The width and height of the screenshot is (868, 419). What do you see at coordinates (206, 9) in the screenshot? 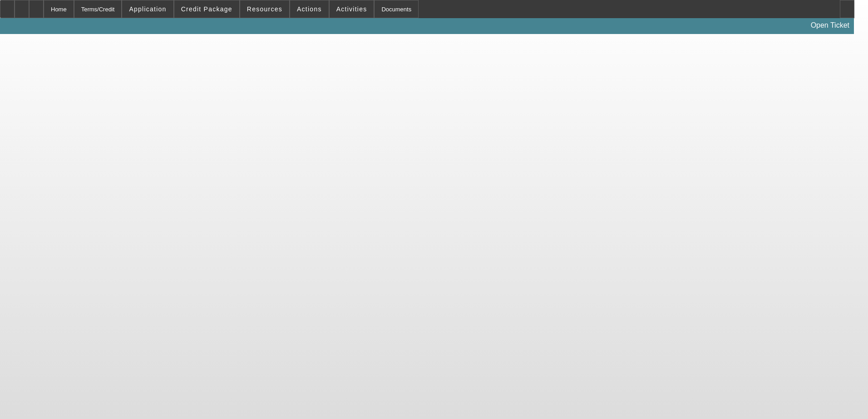
I see `button: Credit Package` at bounding box center [206, 9].